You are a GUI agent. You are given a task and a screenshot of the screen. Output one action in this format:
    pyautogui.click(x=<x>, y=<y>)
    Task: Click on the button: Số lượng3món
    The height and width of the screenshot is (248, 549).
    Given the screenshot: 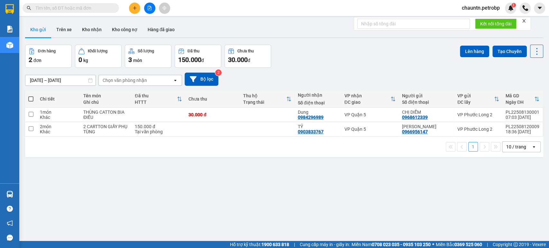 What is the action you would take?
    pyautogui.click(x=148, y=56)
    